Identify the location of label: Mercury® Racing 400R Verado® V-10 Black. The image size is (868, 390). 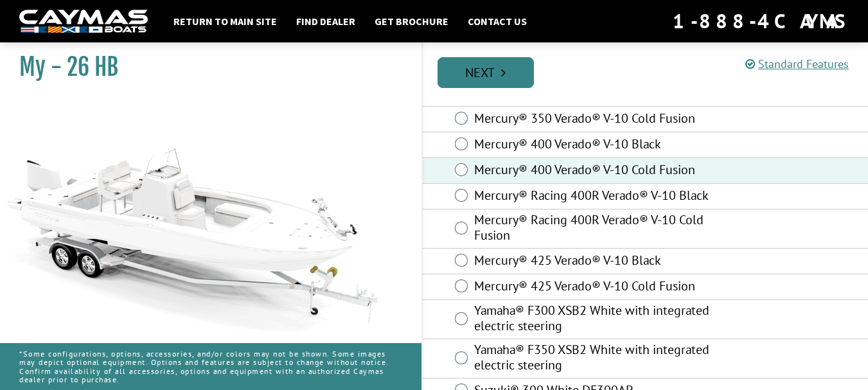
(592, 197).